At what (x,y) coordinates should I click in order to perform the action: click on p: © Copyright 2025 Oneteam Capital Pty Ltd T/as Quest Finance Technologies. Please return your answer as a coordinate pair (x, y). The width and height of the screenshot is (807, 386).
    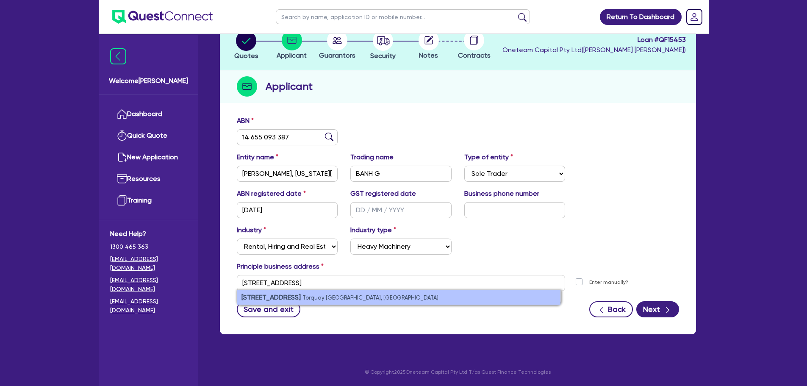
    Looking at the image, I should click on (458, 372).